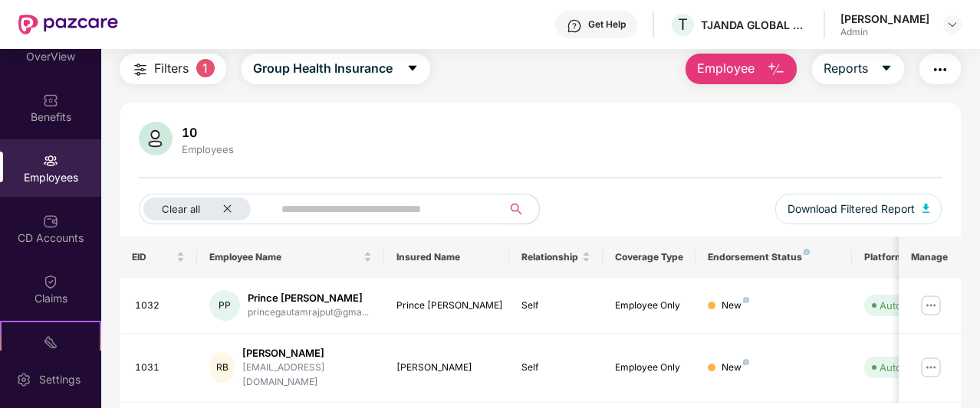  What do you see at coordinates (224, 306) in the screenshot?
I see `div: PP` at bounding box center [224, 306].